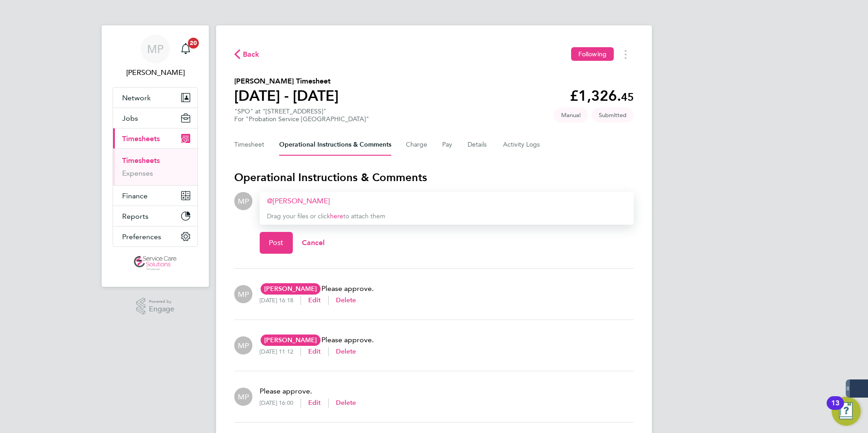 The width and height of the screenshot is (868, 433). I want to click on span: Jobs, so click(130, 118).